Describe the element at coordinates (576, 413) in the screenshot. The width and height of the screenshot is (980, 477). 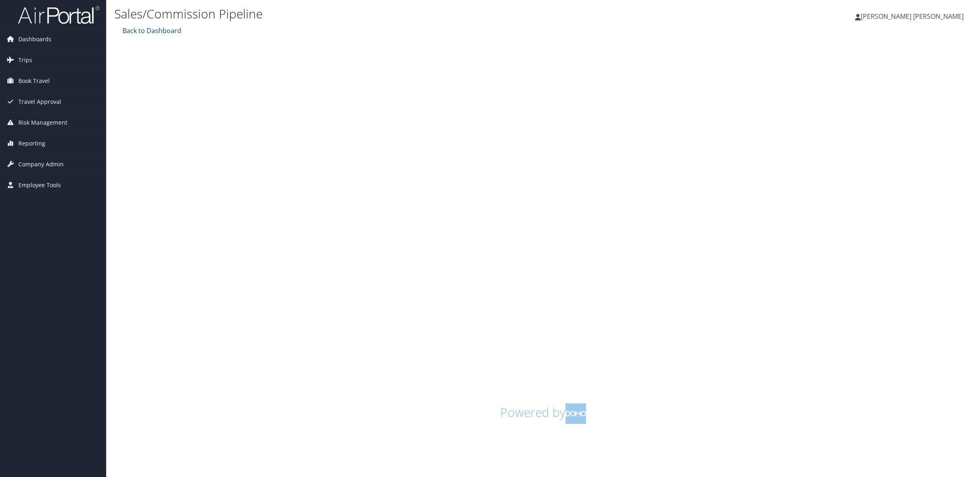
I see `img: domo-logo.png` at that location.